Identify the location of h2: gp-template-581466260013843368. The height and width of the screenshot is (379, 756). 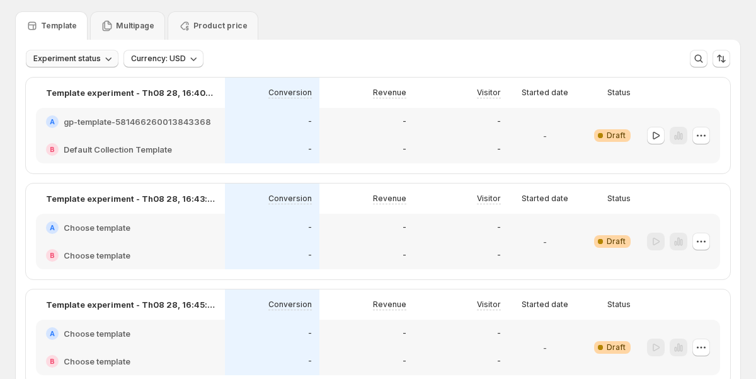
(137, 122).